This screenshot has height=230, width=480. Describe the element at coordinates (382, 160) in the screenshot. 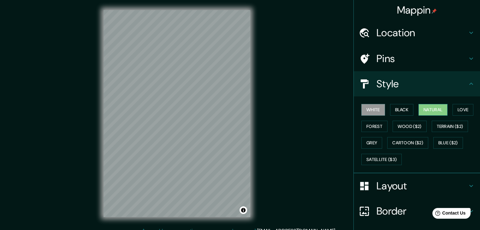

I see `button: Satellite ($3)` at that location.